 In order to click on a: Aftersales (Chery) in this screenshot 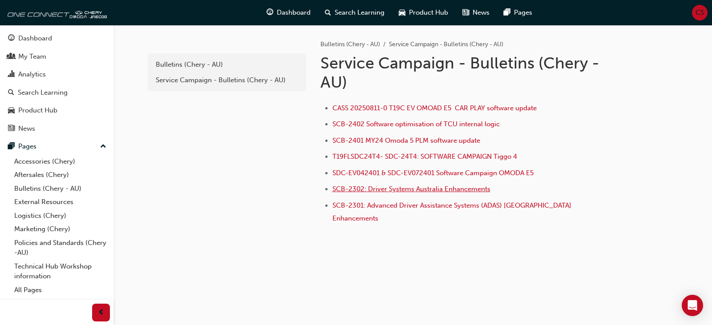, I will do `click(60, 175)`.